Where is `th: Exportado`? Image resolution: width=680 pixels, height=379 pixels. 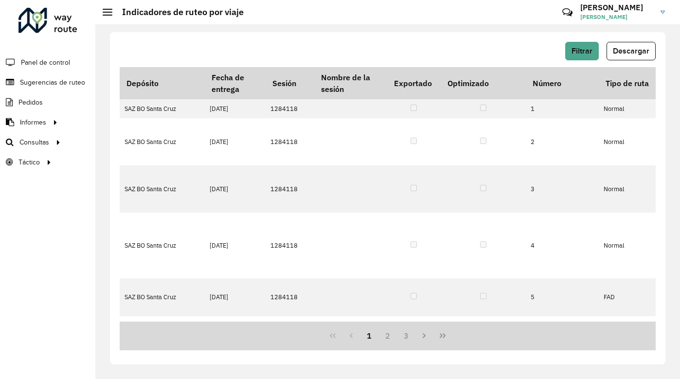
th: Exportado is located at coordinates (414, 83).